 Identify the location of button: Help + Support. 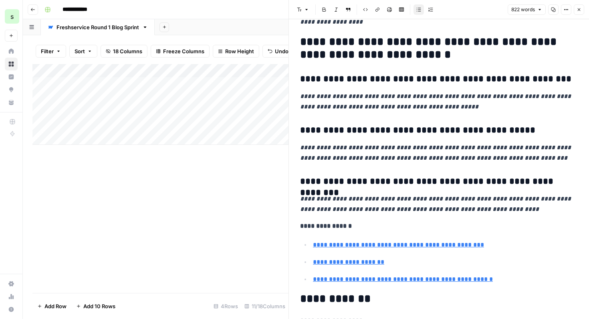
(11, 310).